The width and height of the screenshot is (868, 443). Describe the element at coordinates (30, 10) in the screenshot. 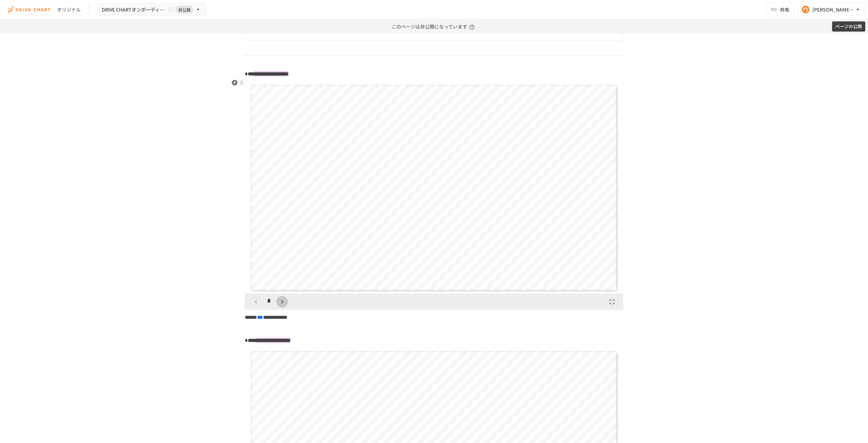

I see `img: i9VDDS9JuLRLX3JIUyK59LcYp6Y9cayLPHs4hOxMB9W` at that location.